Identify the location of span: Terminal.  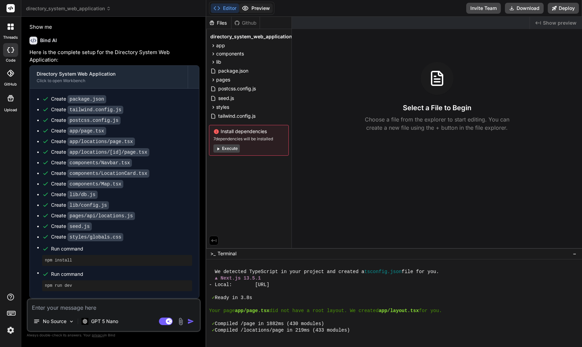
(227, 254).